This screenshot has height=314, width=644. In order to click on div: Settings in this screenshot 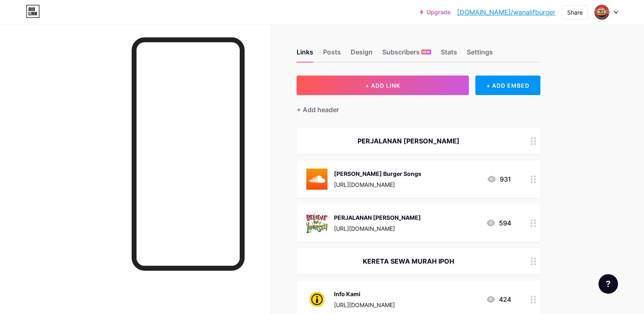, I will do `click(480, 55)`.